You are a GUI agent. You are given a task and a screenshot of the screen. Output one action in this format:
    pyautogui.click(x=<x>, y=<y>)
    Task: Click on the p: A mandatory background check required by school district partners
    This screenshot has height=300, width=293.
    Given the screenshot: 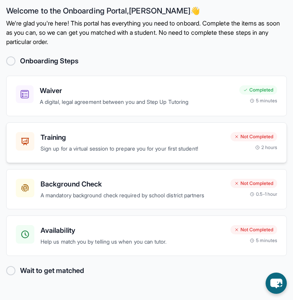 What is the action you would take?
    pyautogui.click(x=132, y=195)
    